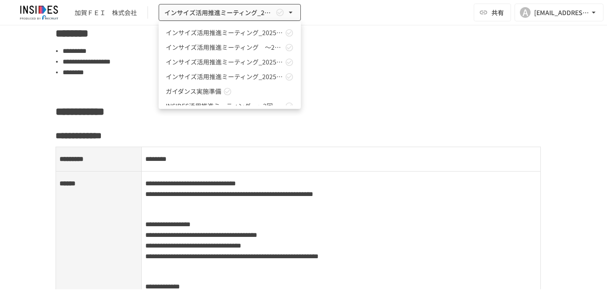 The width and height of the screenshot is (607, 308). What do you see at coordinates (224, 62) in the screenshot?
I see `span: インサイズ活用推進ミーティング_202507 ～現場展開後2回目～` at bounding box center [224, 62].